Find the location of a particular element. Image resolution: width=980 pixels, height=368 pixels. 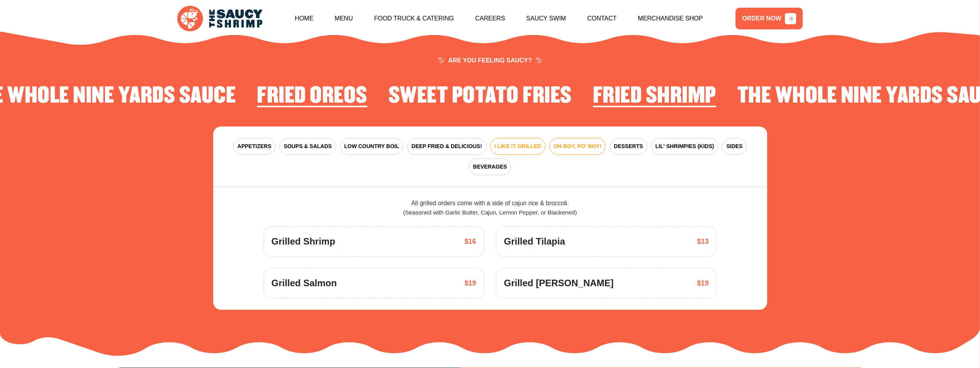

a: Food Truck & Catering is located at coordinates (414, 19).